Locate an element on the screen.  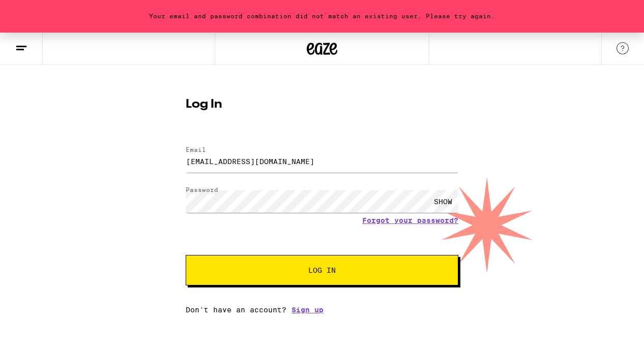
button: Log In is located at coordinates (322, 270).